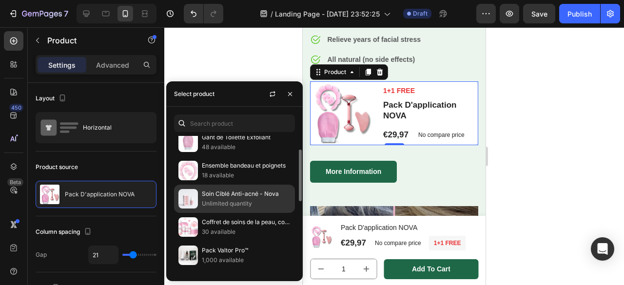  Describe the element at coordinates (128, 242) in the screenshot. I see `div: Add to cart` at that location.